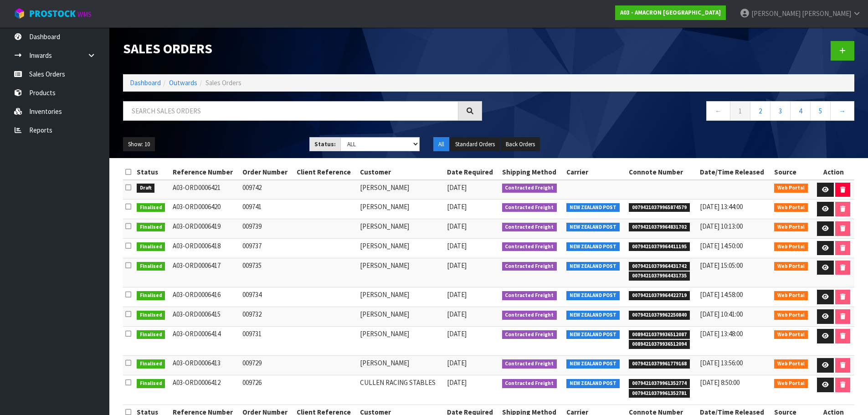 This screenshot has width=868, height=415. Describe the element at coordinates (139, 144) in the screenshot. I see `button: Show: 10` at that location.